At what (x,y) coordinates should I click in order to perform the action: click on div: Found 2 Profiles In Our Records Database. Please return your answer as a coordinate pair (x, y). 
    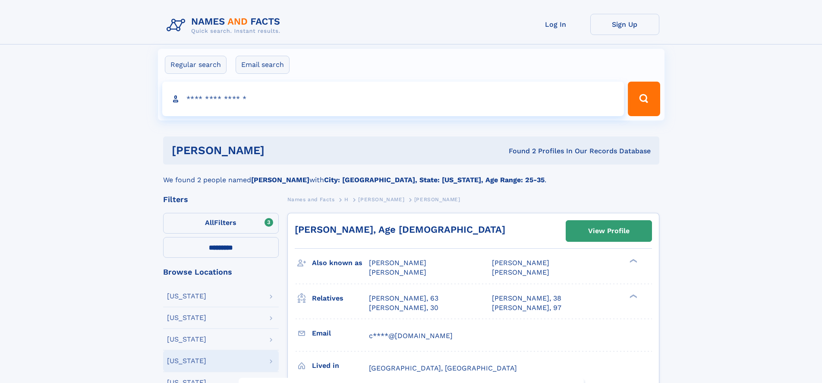
    Looking at the image, I should click on (518, 151).